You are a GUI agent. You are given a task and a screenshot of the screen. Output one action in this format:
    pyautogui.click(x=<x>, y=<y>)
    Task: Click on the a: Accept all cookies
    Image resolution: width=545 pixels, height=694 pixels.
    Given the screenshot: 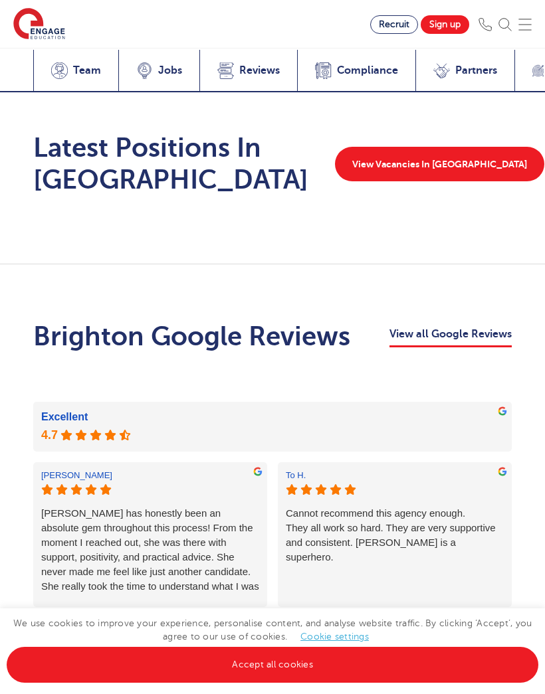 What is the action you would take?
    pyautogui.click(x=272, y=665)
    